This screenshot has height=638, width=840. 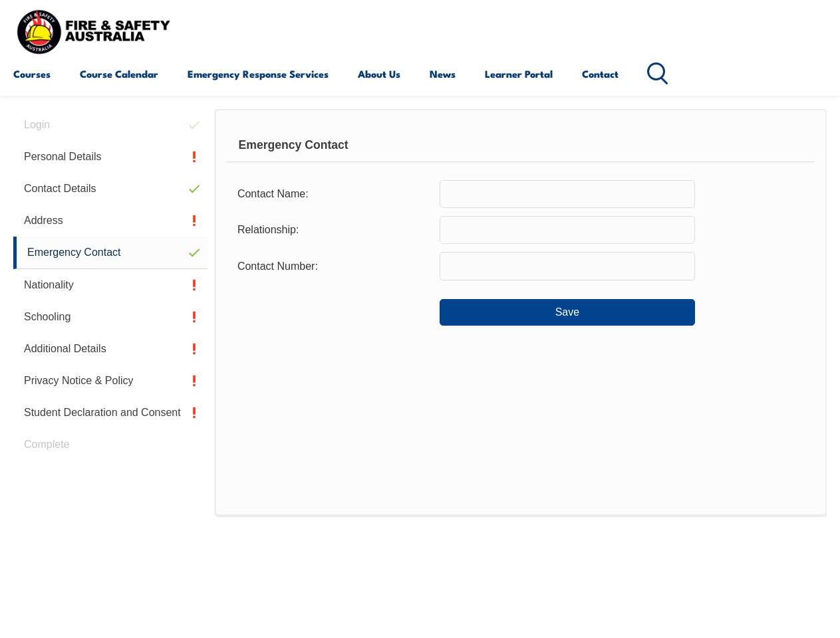 I want to click on a: About Us, so click(x=379, y=74).